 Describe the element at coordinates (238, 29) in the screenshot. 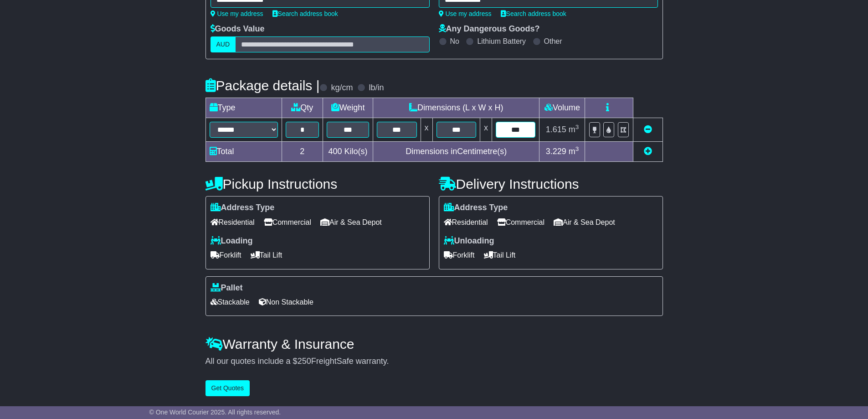

I see `label: Goods Value` at that location.